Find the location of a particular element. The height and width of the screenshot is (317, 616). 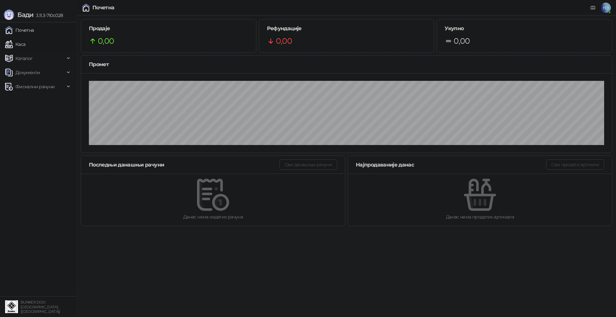

div: Најпродаваније данас is located at coordinates (451, 165).